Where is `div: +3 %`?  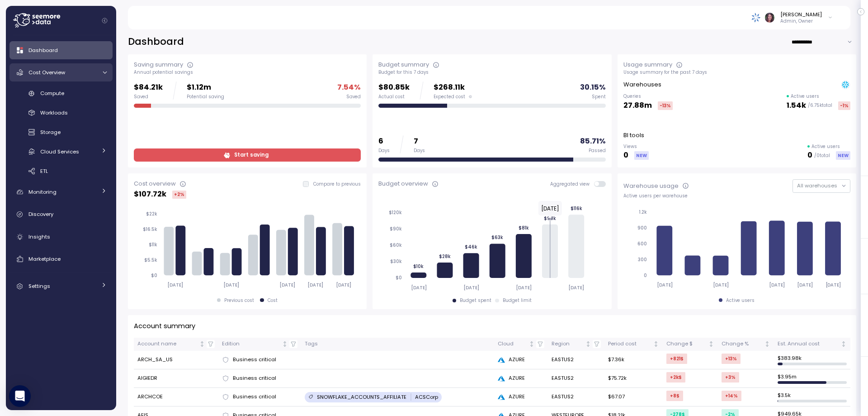
div: +3 % is located at coordinates (730, 377).